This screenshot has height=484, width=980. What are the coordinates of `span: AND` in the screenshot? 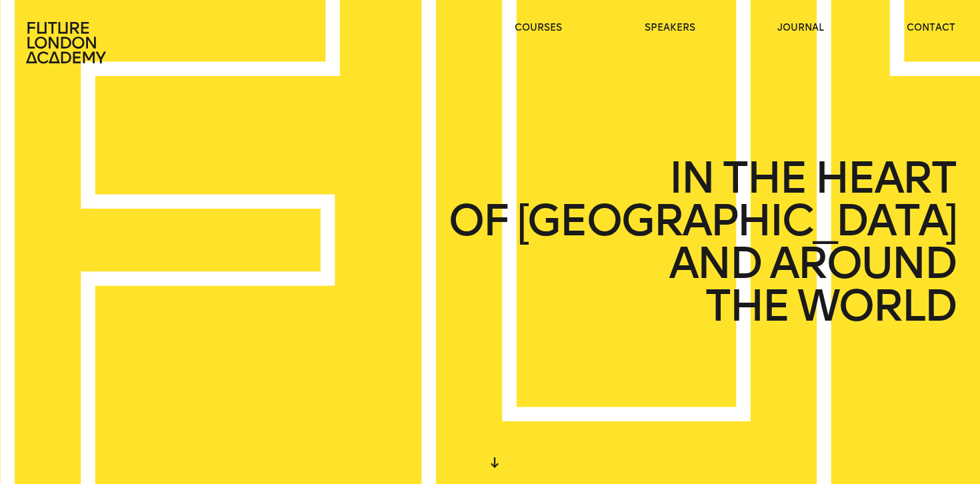 It's located at (715, 263).